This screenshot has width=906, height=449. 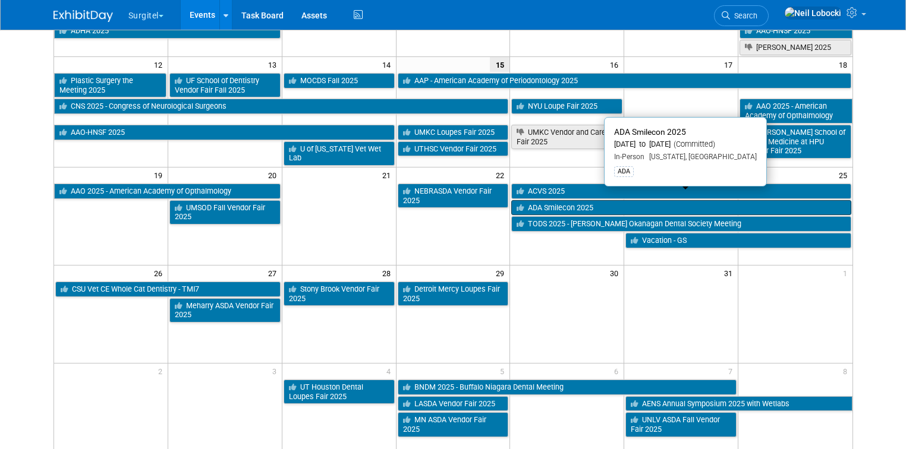 What do you see at coordinates (225, 310) in the screenshot?
I see `a: Meharry ASDA Vendor Fair 2025` at bounding box center [225, 310].